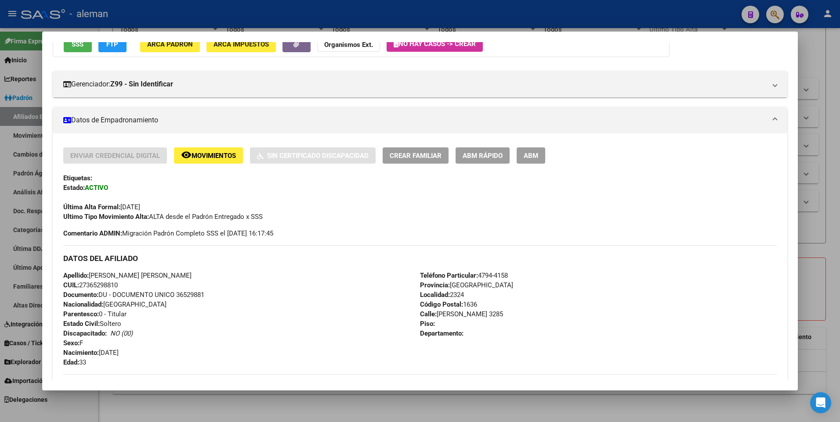  Describe the element at coordinates (420, 120) in the screenshot. I see `mat-expansion-panel-header: Datos de Empadronamiento` at that location.